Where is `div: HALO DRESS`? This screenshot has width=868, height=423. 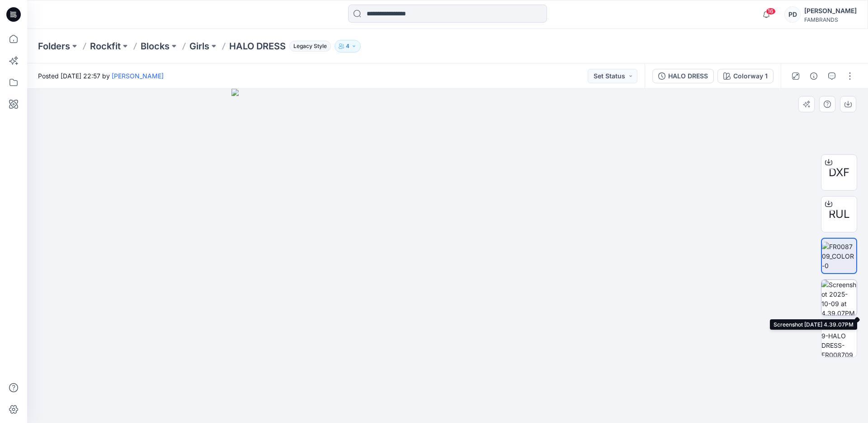 div: HALO DRESS is located at coordinates (689, 76).